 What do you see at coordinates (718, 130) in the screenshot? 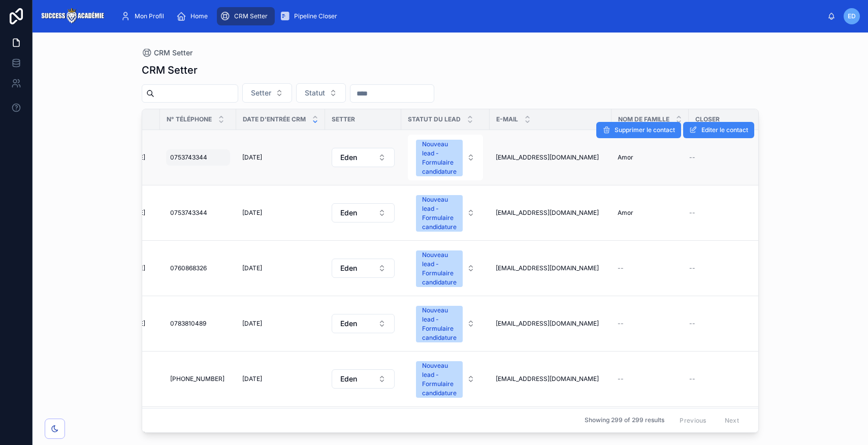
I see `button: Editer le contact` at bounding box center [718, 130].